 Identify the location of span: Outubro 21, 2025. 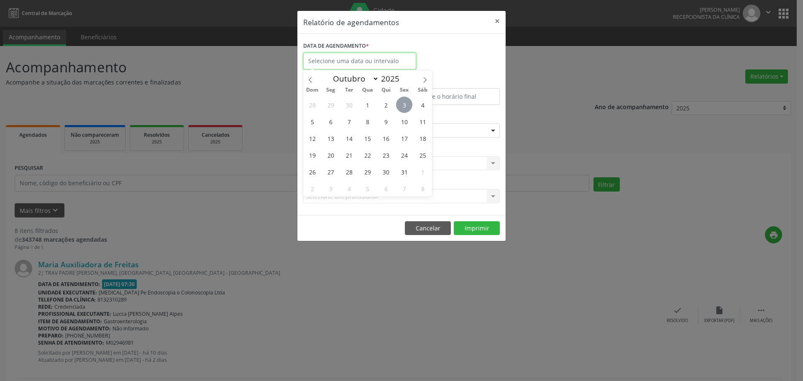
(349, 155).